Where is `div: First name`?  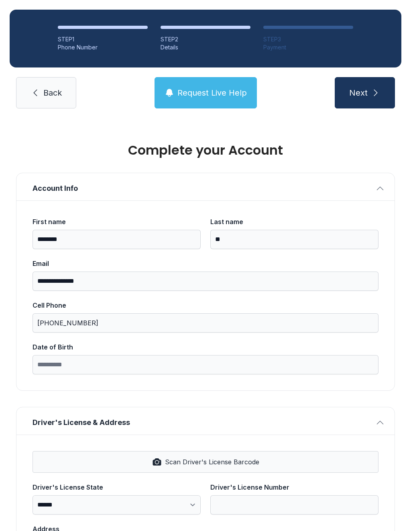
div: First name is located at coordinates (117, 222).